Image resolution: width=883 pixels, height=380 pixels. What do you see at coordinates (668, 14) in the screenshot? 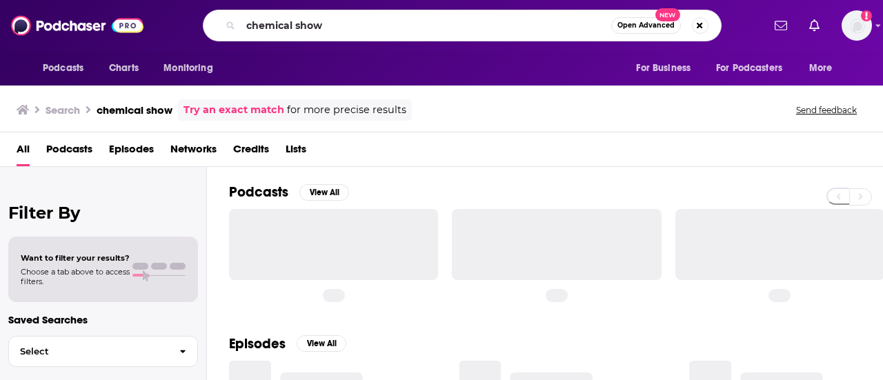
I see `span: New` at bounding box center [668, 14].